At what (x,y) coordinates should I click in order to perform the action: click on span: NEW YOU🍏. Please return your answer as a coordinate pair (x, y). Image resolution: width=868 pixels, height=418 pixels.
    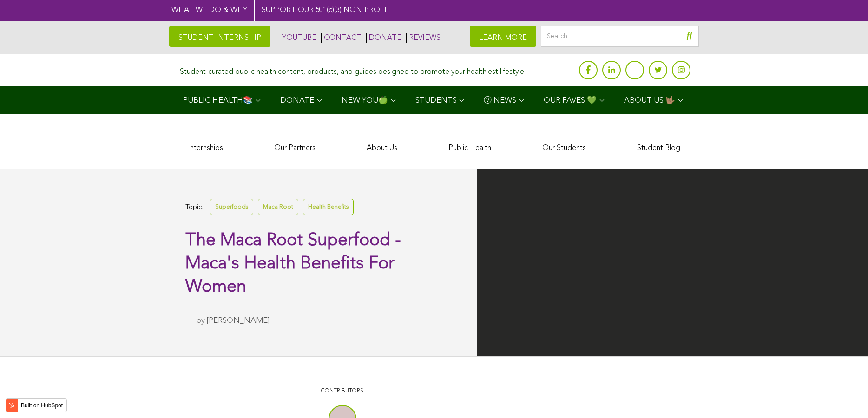
    Looking at the image, I should click on (364, 100).